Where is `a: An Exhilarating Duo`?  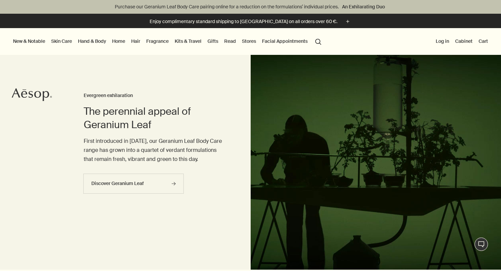 a: An Exhilarating Duo is located at coordinates (363, 7).